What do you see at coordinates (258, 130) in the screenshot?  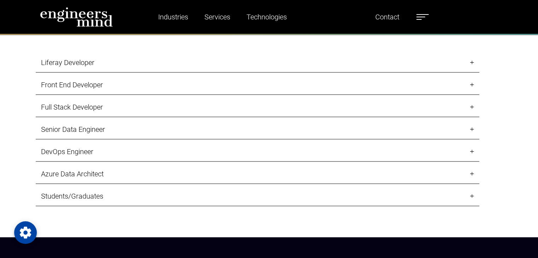 I see `a: Senior Data Engineer` at bounding box center [258, 130].